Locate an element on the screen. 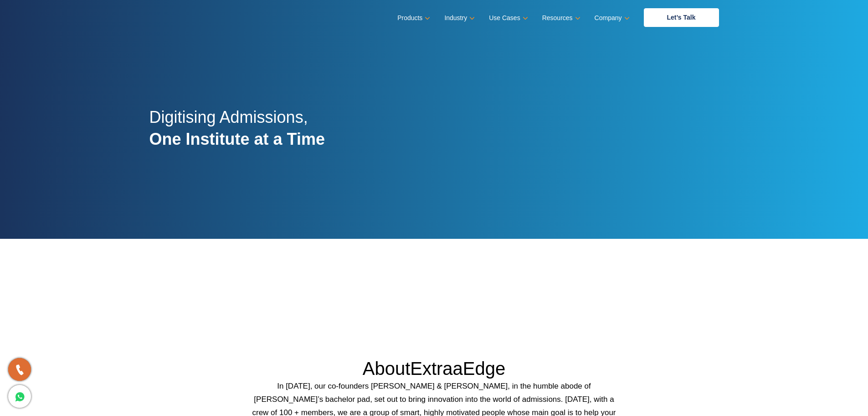  a: Company is located at coordinates (611, 18).